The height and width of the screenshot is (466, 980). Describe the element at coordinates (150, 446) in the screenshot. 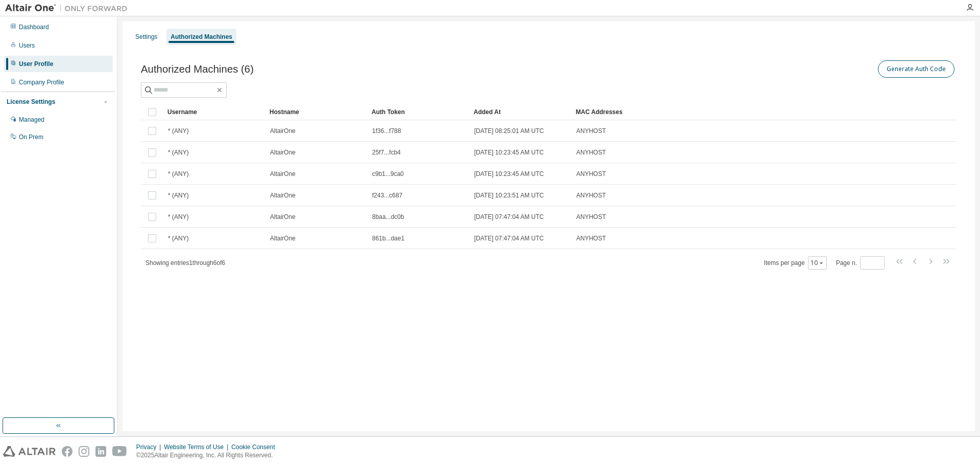

I see `div: Privacy` at that location.